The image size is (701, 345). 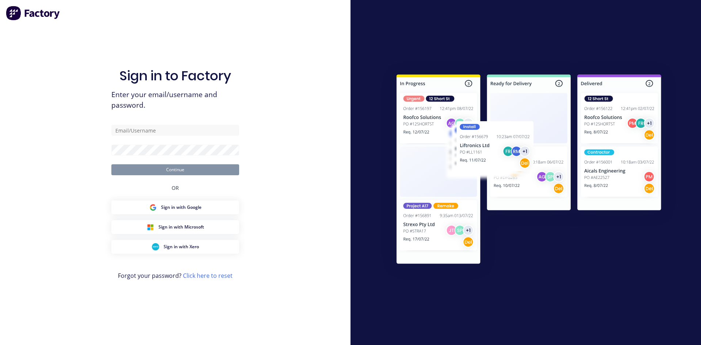 I want to click on button: Google Sign inSign in with Google, so click(x=175, y=207).